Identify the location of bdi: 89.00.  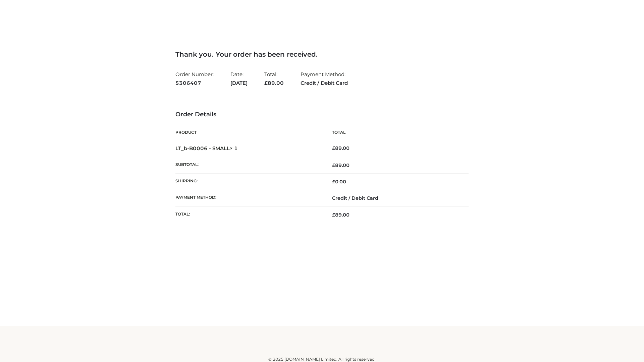
(341, 148).